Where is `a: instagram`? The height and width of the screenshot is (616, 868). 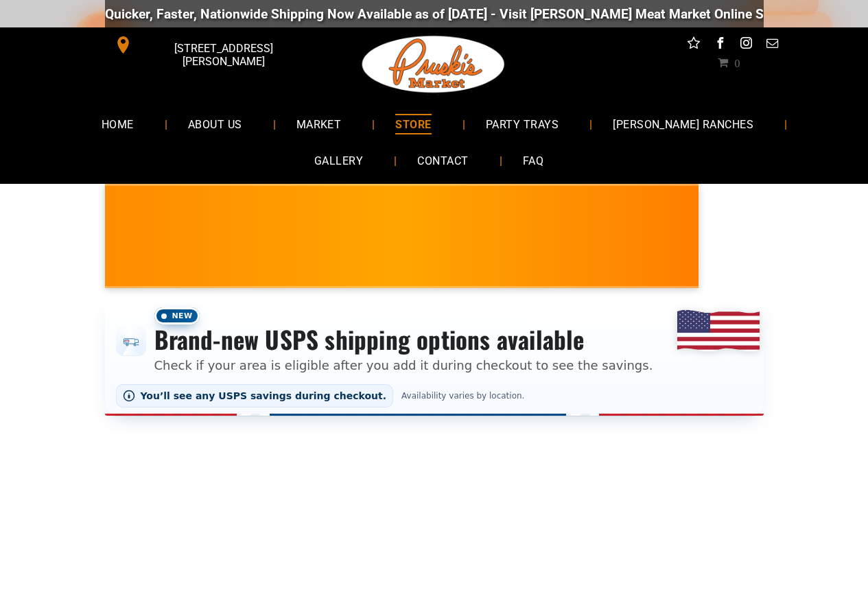
a: instagram is located at coordinates (746, 45).